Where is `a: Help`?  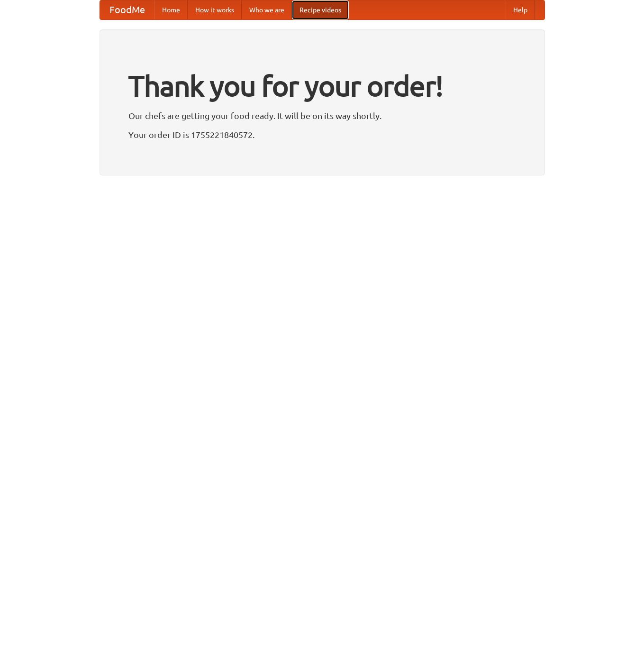
a: Help is located at coordinates (521, 10).